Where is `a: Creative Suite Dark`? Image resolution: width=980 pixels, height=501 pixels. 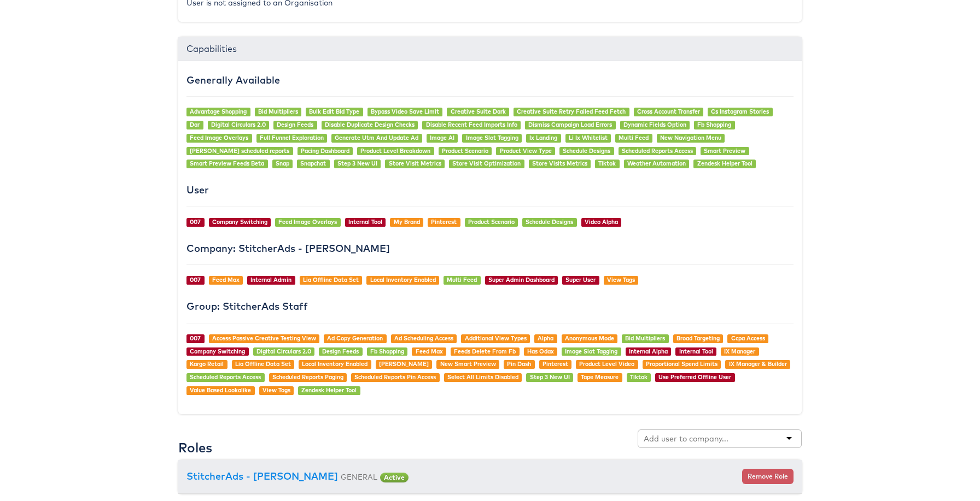
a: Creative Suite Dark is located at coordinates (478, 112).